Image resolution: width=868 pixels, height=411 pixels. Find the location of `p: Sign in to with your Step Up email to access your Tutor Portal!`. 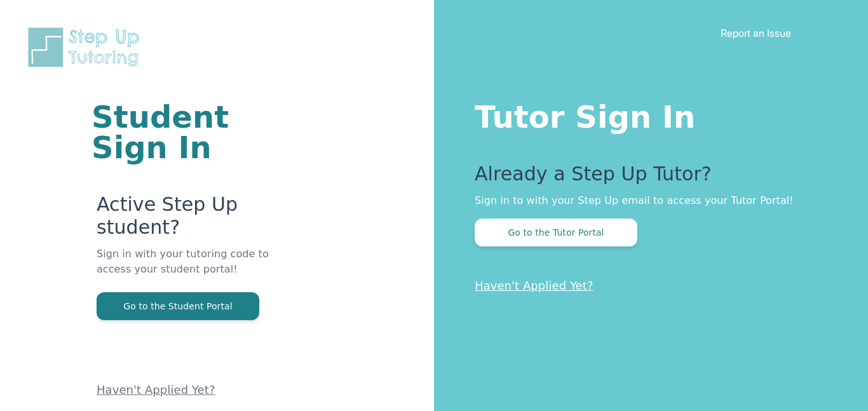

p: Sign in to with your Step Up email to access your Tutor Portal! is located at coordinates (645, 201).